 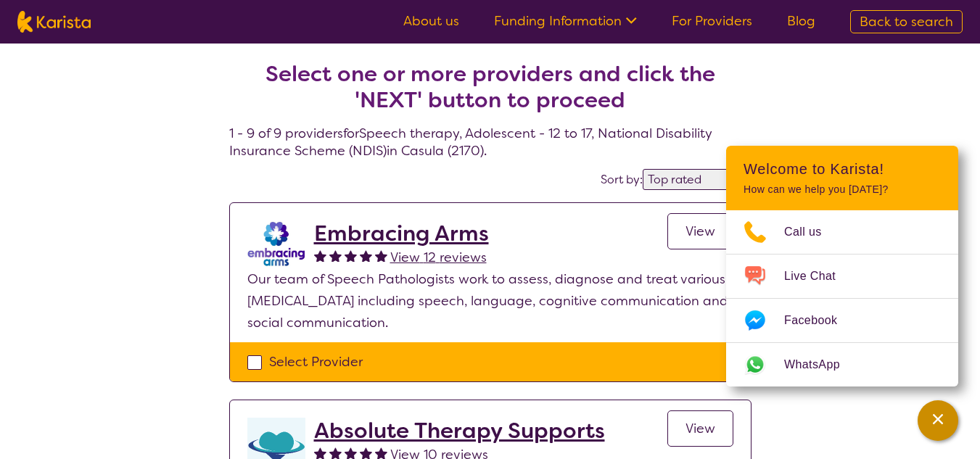 I want to click on label: Sort by:, so click(x=621, y=179).